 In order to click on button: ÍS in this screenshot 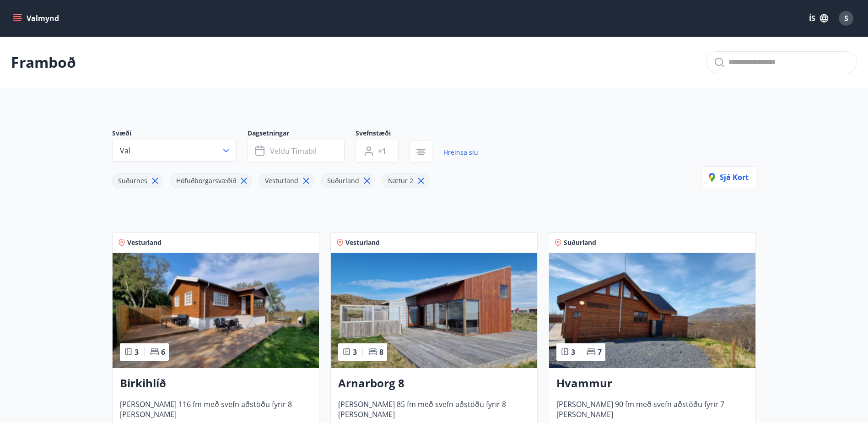, I will do `click(819, 18)`.